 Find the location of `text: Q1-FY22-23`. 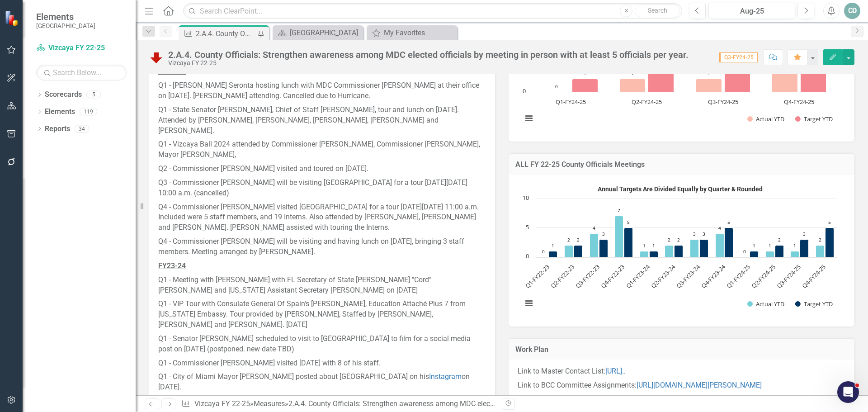

text: Q1-FY22-23 is located at coordinates (537, 276).